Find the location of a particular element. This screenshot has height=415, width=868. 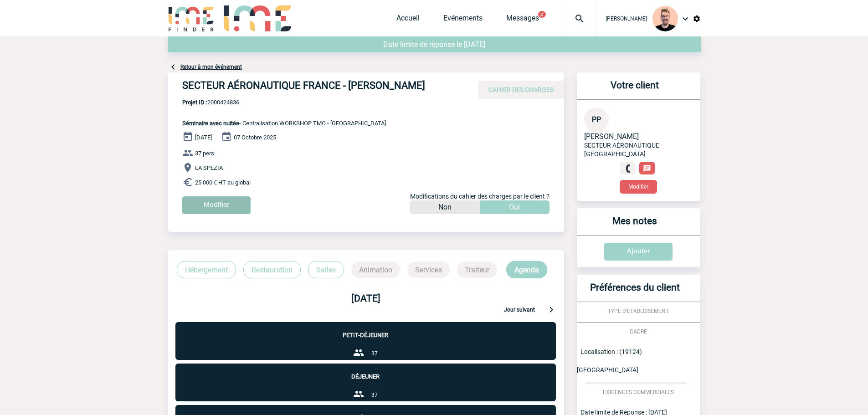

input: Ajouter is located at coordinates (638, 252).